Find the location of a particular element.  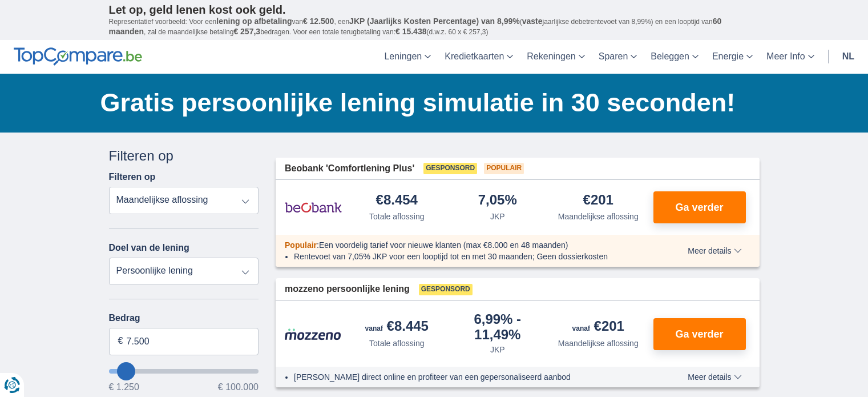

img: product.pl.alt Mozzeno is located at coordinates (313, 334).